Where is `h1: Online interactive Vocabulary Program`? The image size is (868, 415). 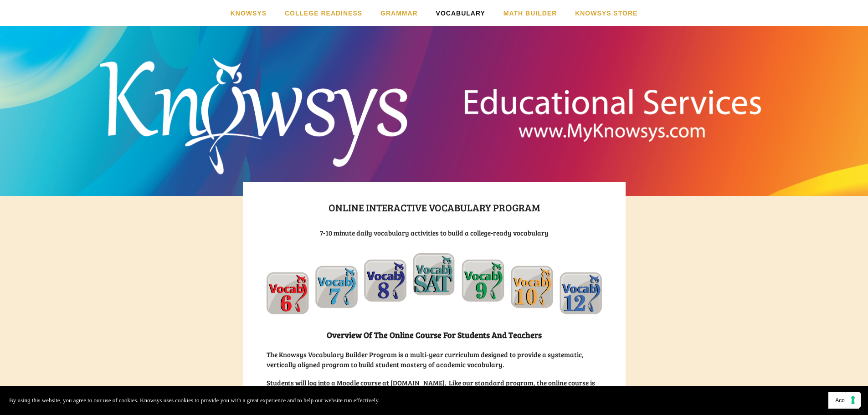 h1: Online interactive Vocabulary Program is located at coordinates (434, 207).